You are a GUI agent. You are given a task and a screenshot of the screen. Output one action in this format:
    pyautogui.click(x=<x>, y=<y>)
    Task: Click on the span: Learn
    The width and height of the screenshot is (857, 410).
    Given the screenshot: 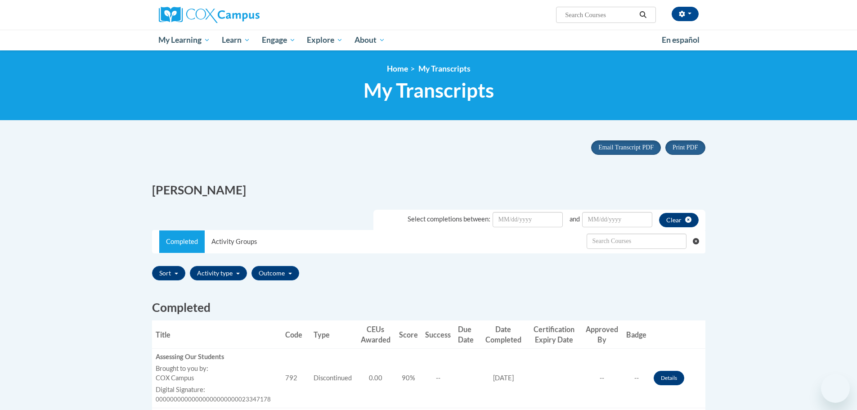 What is the action you would take?
    pyautogui.click(x=236, y=40)
    